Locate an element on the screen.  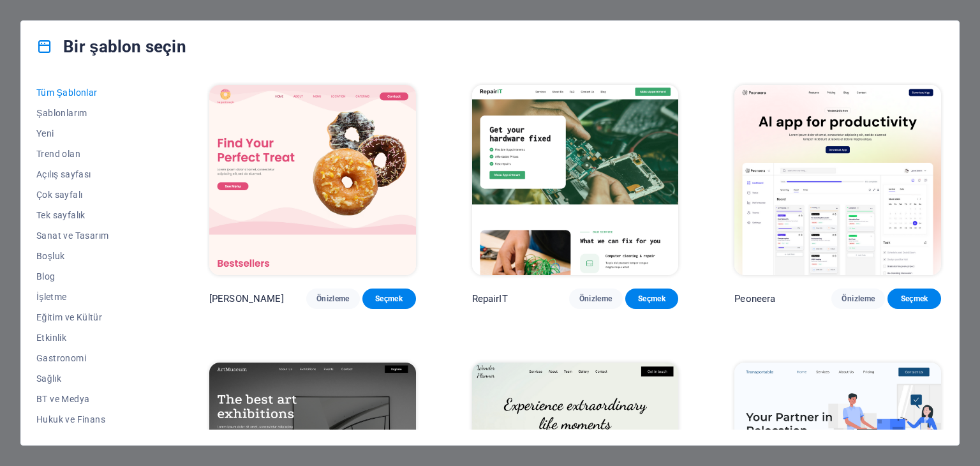
font: Açılış sayfası is located at coordinates (64, 174).